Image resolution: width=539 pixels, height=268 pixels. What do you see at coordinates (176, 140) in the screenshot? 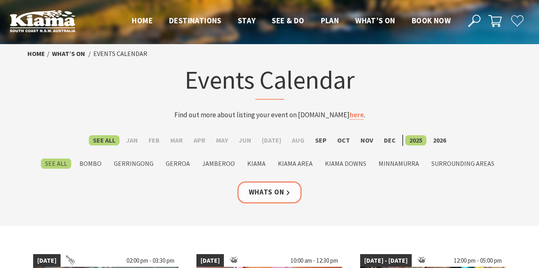
I see `label: Mar` at bounding box center [176, 140].